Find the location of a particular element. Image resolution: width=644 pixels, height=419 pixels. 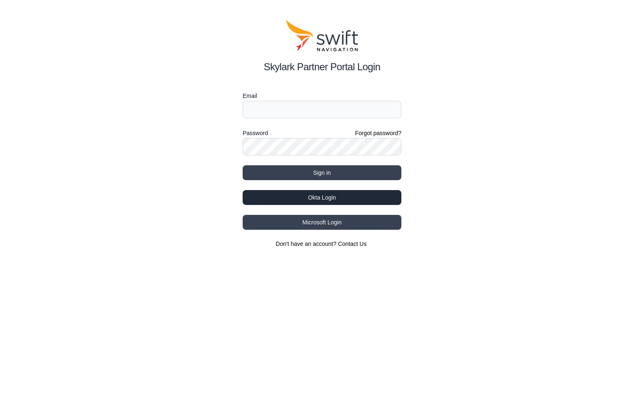

label: Password is located at coordinates (255, 133).